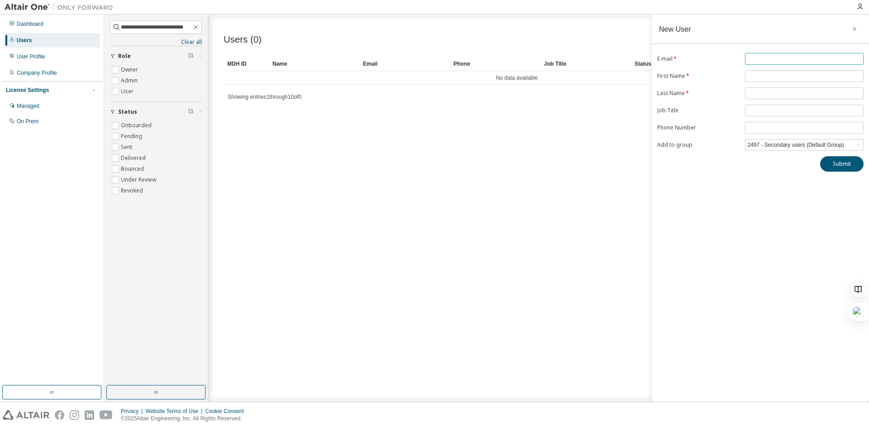 This screenshot has height=428, width=869. Describe the element at coordinates (132, 136) in the screenshot. I see `label: Pending` at that location.